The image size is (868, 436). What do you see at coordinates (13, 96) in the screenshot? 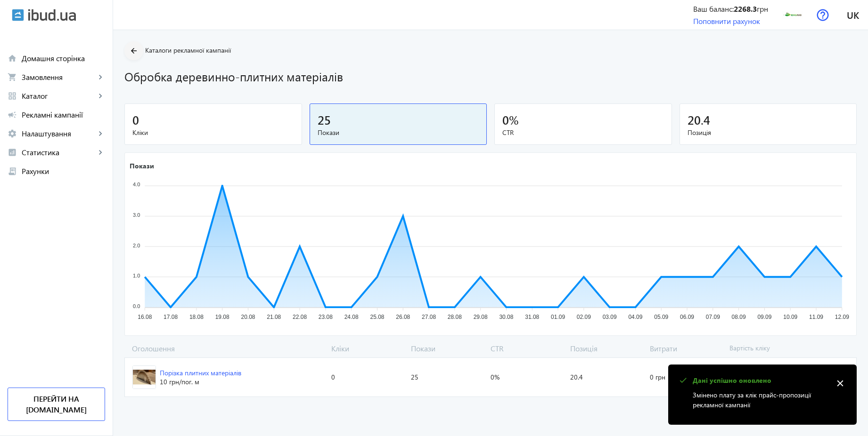
I see `mat-icon: grid_view` at bounding box center [13, 96].